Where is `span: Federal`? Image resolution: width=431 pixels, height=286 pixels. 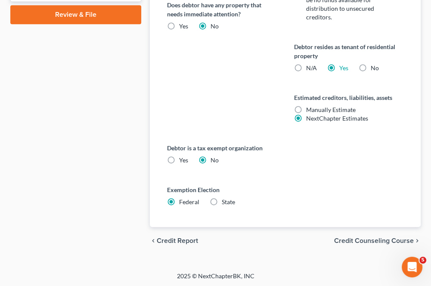 span: Federal is located at coordinates (189, 202).